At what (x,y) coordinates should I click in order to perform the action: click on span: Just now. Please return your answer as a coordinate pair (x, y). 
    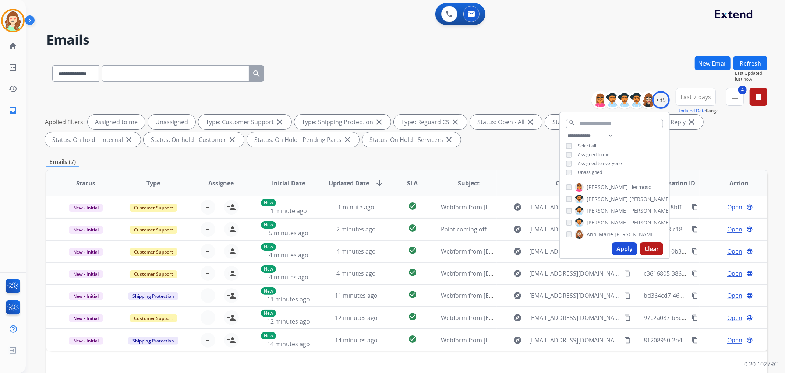
    Looking at the image, I should click on (752, 79).